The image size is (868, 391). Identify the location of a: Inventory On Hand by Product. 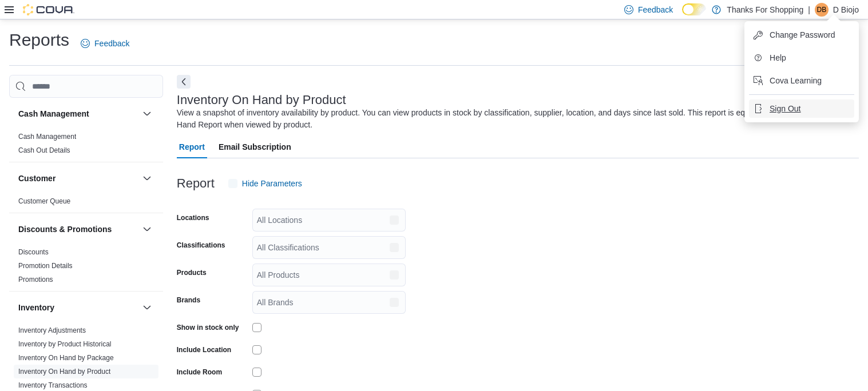
(64, 371).